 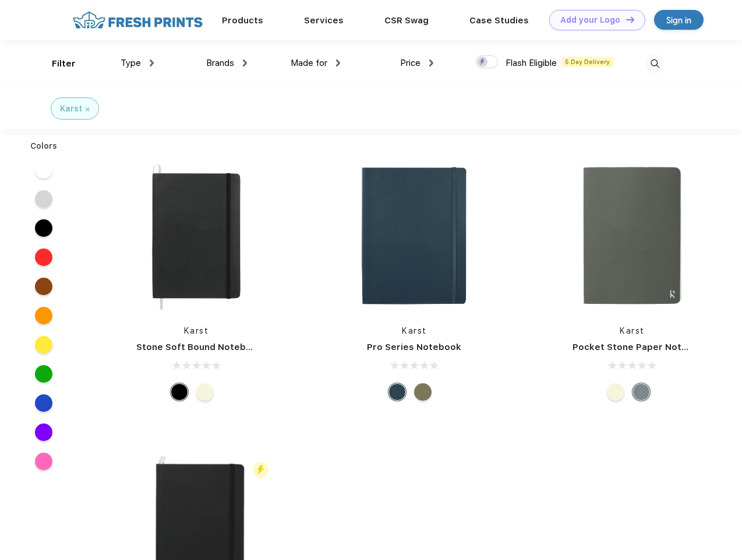 What do you see at coordinates (397, 392) in the screenshot?
I see `div: Navy` at bounding box center [397, 392].